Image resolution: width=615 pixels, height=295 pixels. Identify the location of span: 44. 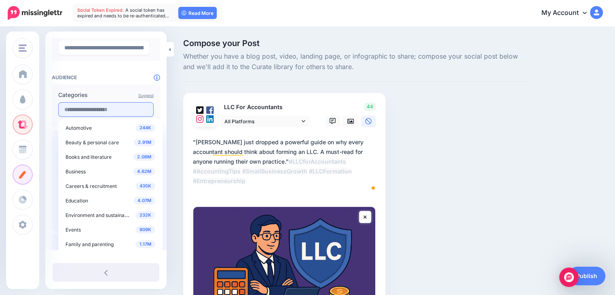
(370, 107).